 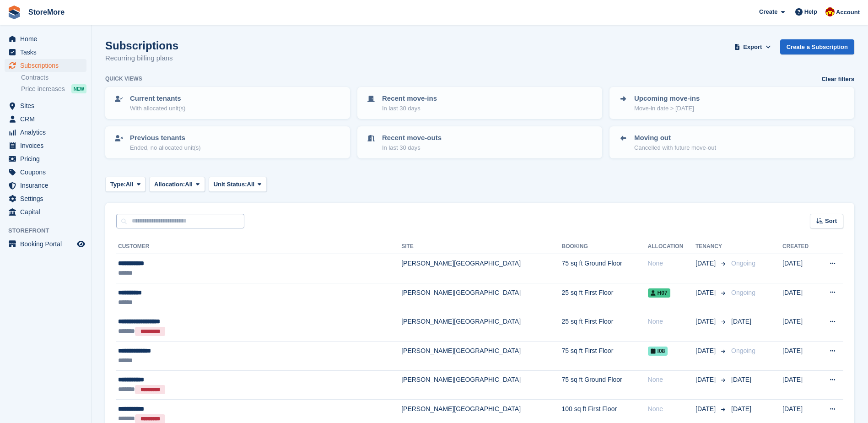 What do you see at coordinates (831, 221) in the screenshot?
I see `span: Sort` at bounding box center [831, 221].